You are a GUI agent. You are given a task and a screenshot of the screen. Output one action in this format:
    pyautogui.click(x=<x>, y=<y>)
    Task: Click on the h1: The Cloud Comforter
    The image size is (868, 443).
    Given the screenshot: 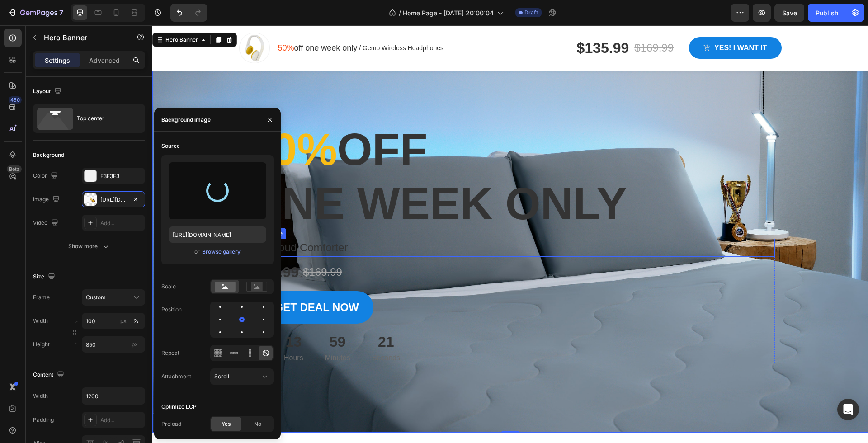 What is the action you would take?
    pyautogui.click(x=358, y=222)
    